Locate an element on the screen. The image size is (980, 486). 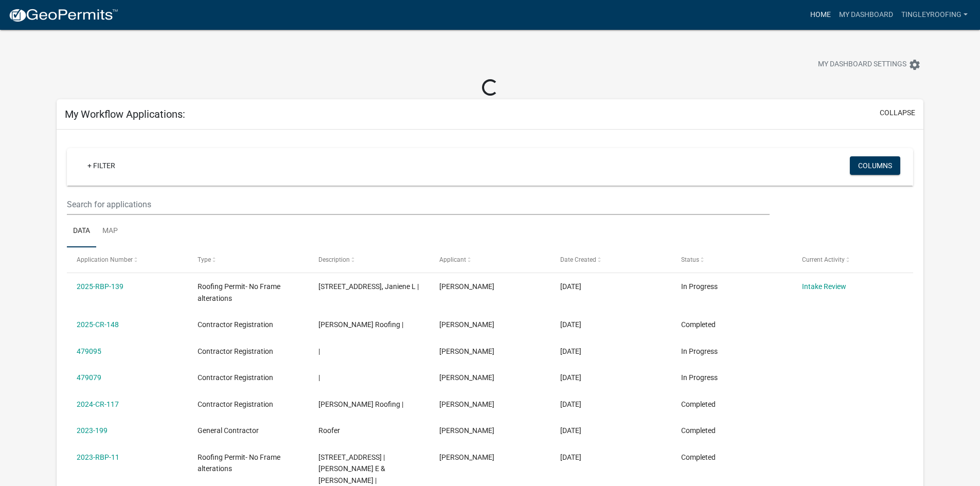
a: Map is located at coordinates (110, 232).